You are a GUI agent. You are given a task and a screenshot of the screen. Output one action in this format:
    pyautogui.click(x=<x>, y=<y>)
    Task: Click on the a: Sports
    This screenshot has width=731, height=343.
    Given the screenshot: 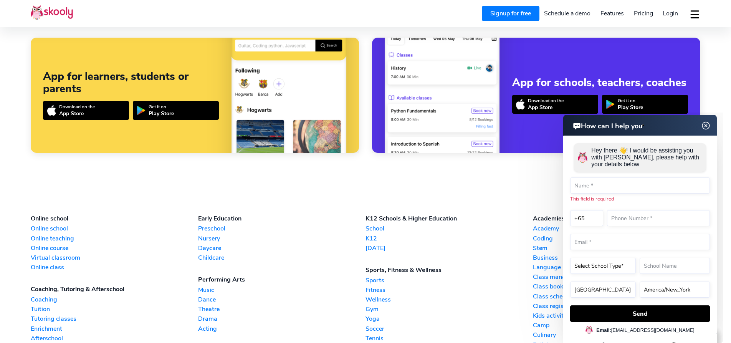 What is the action you would take?
    pyautogui.click(x=449, y=280)
    